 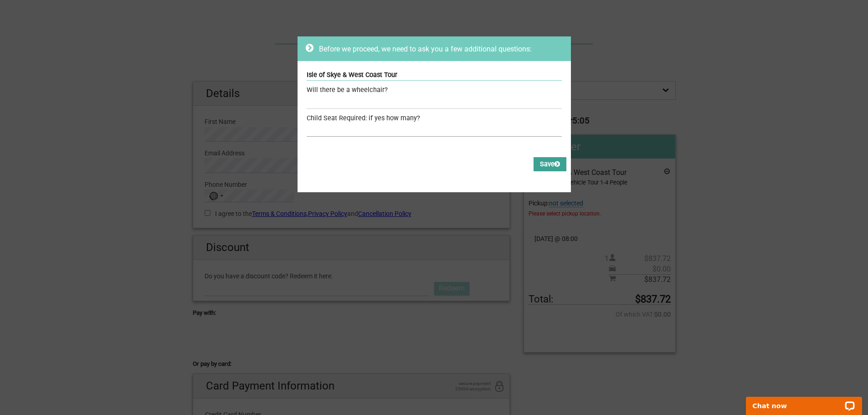 I want to click on p: Chat now, so click(x=58, y=20).